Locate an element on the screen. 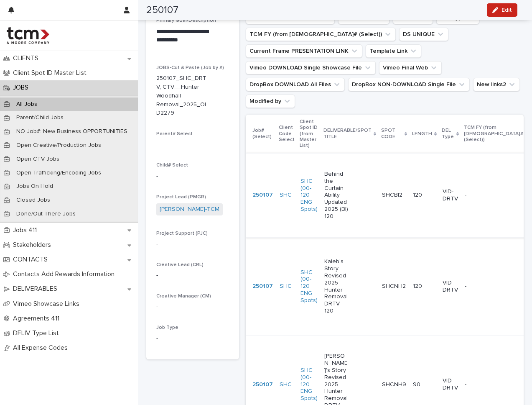 This screenshot has width=532, height=405. p: Client Spot ID (from Master List) is located at coordinates (309, 134).